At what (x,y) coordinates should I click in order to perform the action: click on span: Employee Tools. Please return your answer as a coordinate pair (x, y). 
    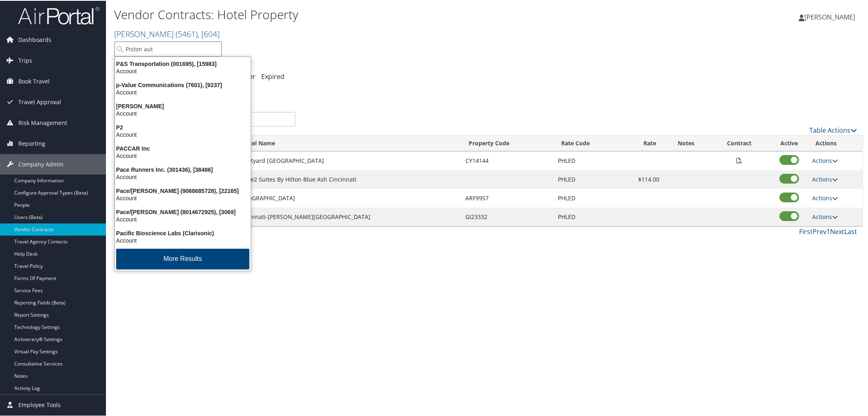
    Looking at the image, I should click on (39, 405).